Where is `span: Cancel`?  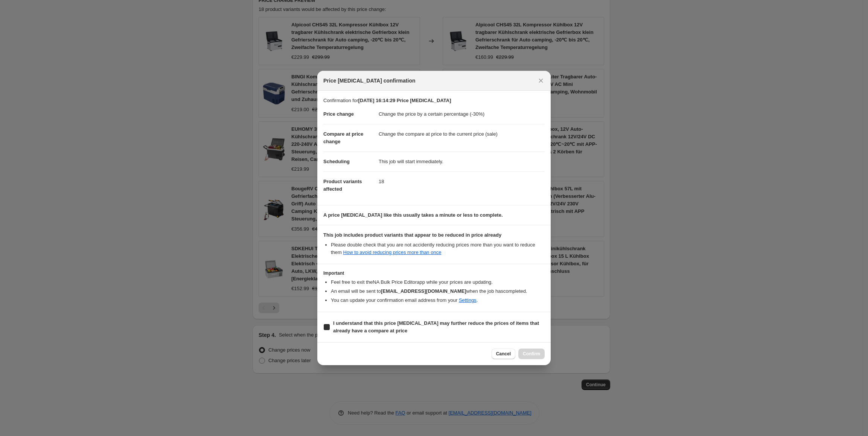 span: Cancel is located at coordinates (503, 354).